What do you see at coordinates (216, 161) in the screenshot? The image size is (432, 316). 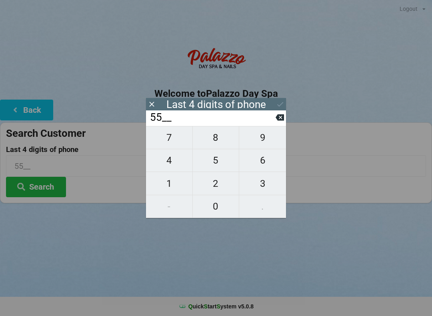 I see `button: 5` at bounding box center [216, 161].